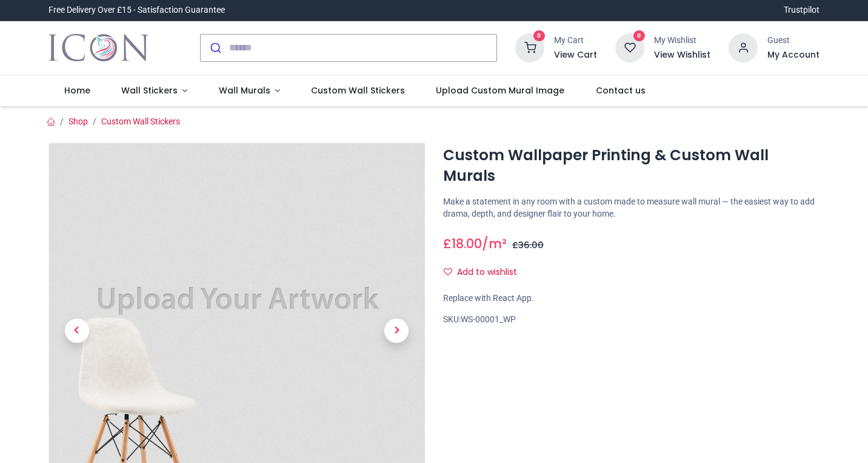  What do you see at coordinates (531, 245) in the screenshot?
I see `span: 36.00` at bounding box center [531, 245].